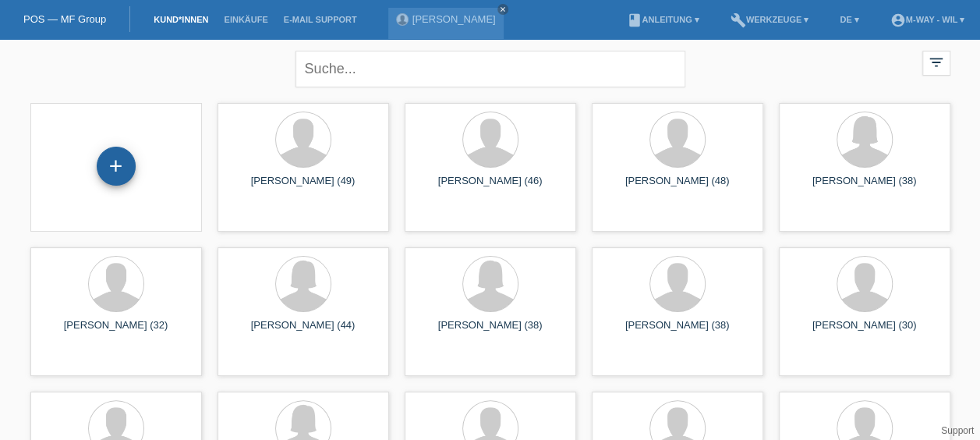  What do you see at coordinates (491, 68) in the screenshot?
I see `input: Suche...` at bounding box center [491, 68].